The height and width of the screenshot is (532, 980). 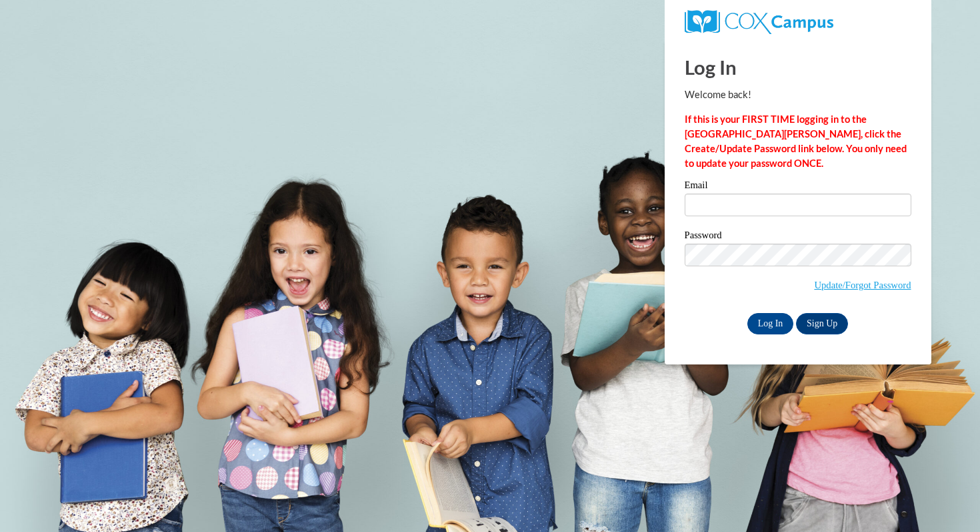 I want to click on p: Welcome back!, so click(x=798, y=94).